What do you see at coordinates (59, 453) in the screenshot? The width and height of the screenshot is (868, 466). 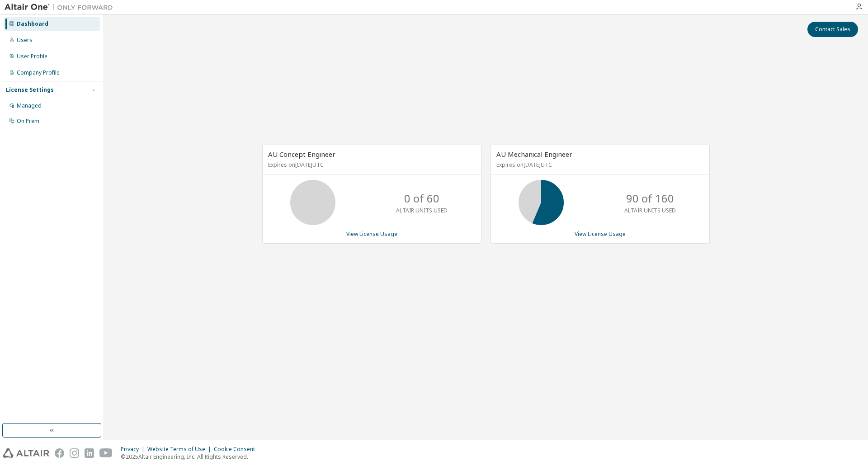 I see `img: facebook.svg` at bounding box center [59, 453].